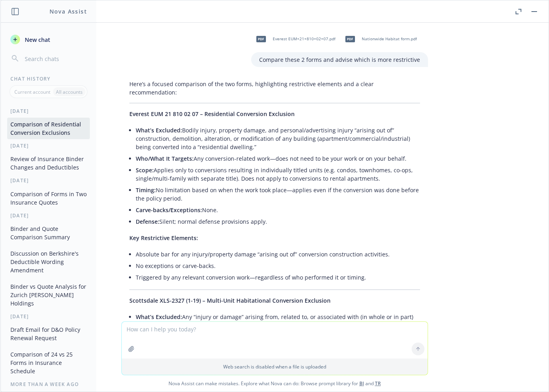 The width and height of the screenshot is (549, 392). What do you see at coordinates (48, 128) in the screenshot?
I see `button: Comparison of Residential Conversion Exclusions` at bounding box center [48, 128].